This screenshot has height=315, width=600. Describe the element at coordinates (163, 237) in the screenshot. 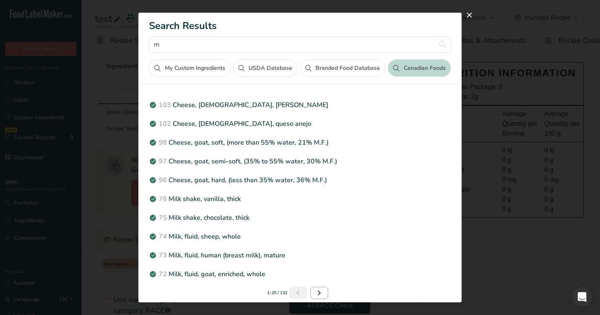

I see `span: 74` at that location.